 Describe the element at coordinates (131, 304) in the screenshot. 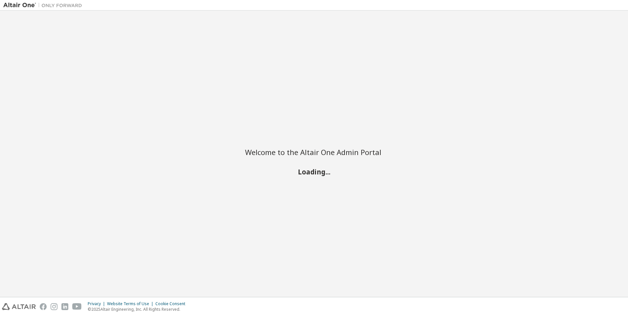

I see `div: Website Terms of Use` at that location.